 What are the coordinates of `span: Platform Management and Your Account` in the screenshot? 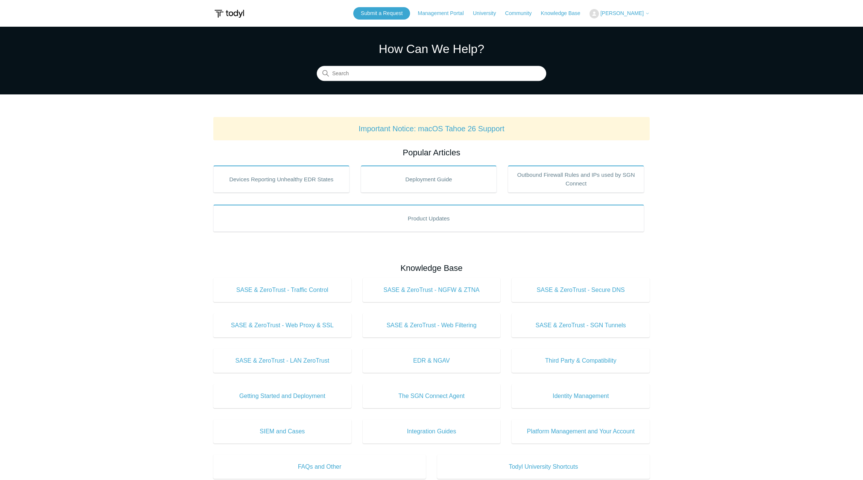 It's located at (580, 431).